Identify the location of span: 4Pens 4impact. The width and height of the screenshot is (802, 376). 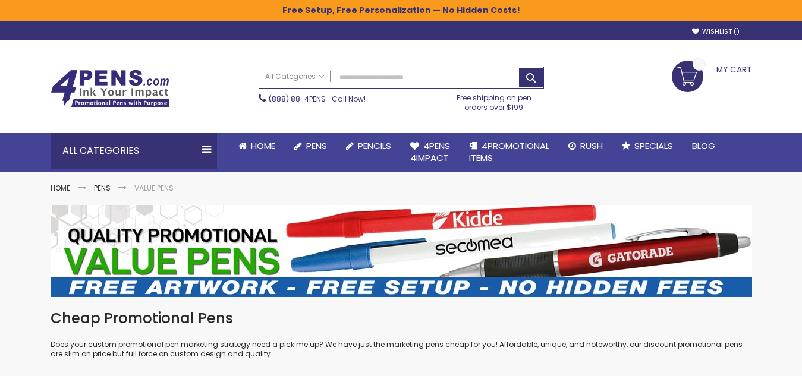
(430, 152).